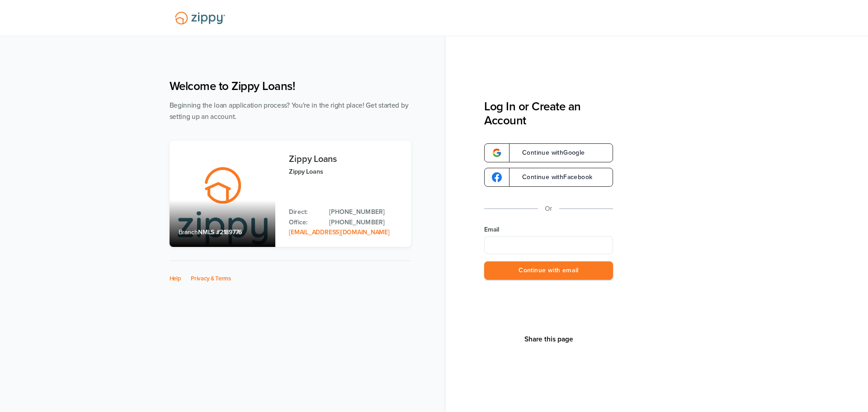 The width and height of the screenshot is (868, 412). Describe the element at coordinates (549, 152) in the screenshot. I see `span: Continue with Google` at that location.